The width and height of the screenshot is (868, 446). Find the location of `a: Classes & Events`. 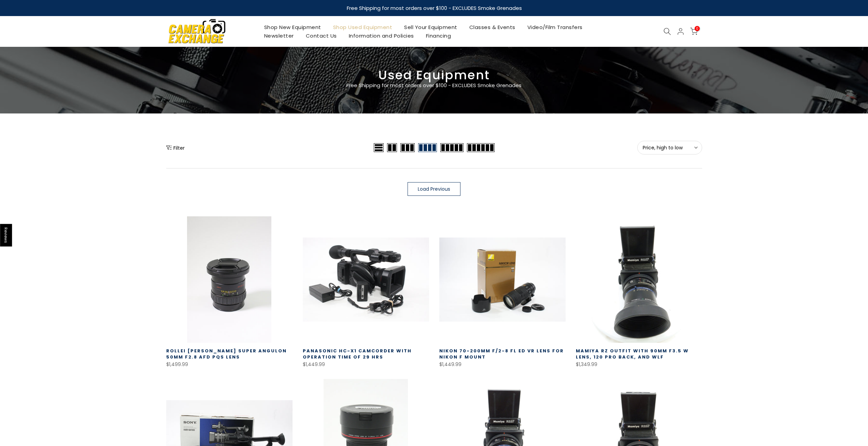

a: Classes & Events is located at coordinates (492, 27).